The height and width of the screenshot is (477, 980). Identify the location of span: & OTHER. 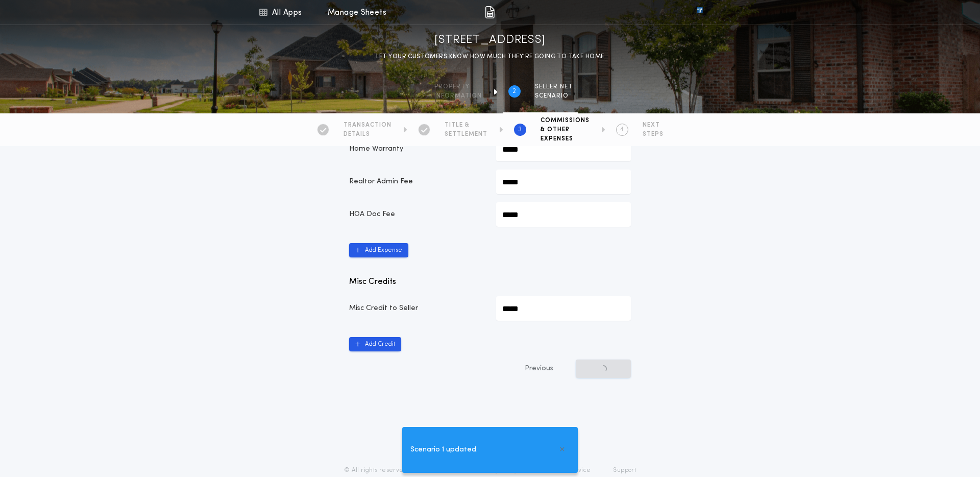
(565, 130).